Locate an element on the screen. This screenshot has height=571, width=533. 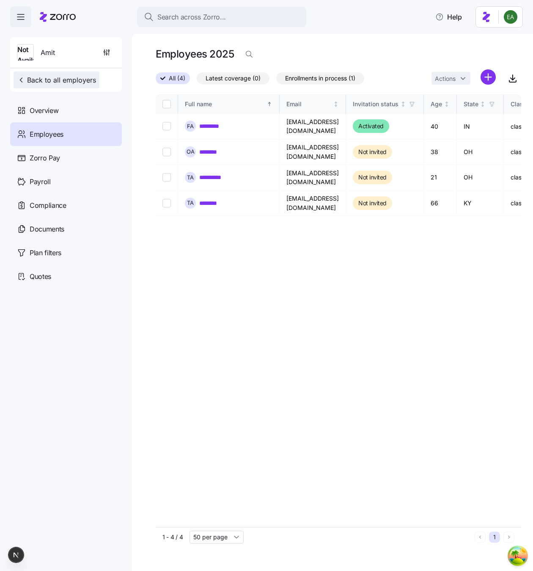
button: Back to all employers is located at coordinates (56, 80).